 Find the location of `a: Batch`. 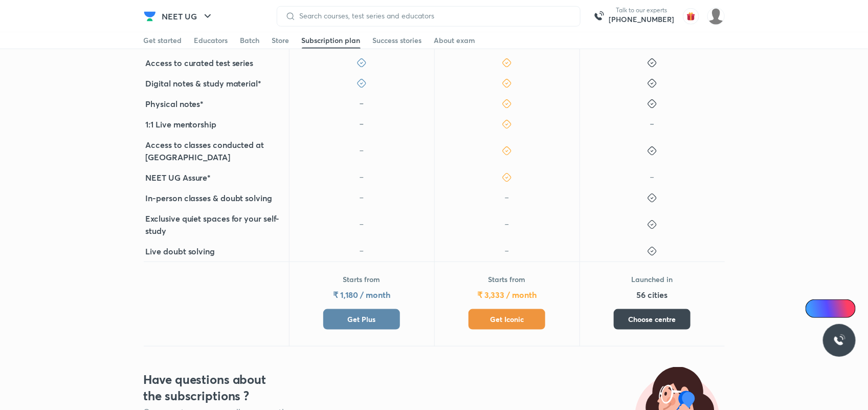

a: Batch is located at coordinates (250, 40).